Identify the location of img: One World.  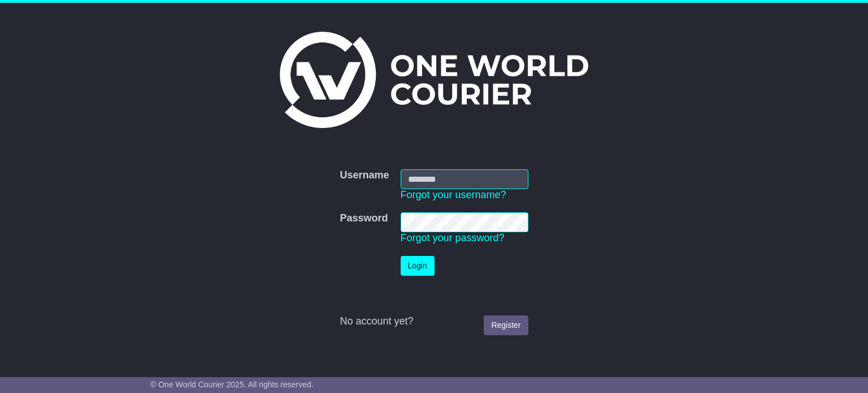
(434, 80).